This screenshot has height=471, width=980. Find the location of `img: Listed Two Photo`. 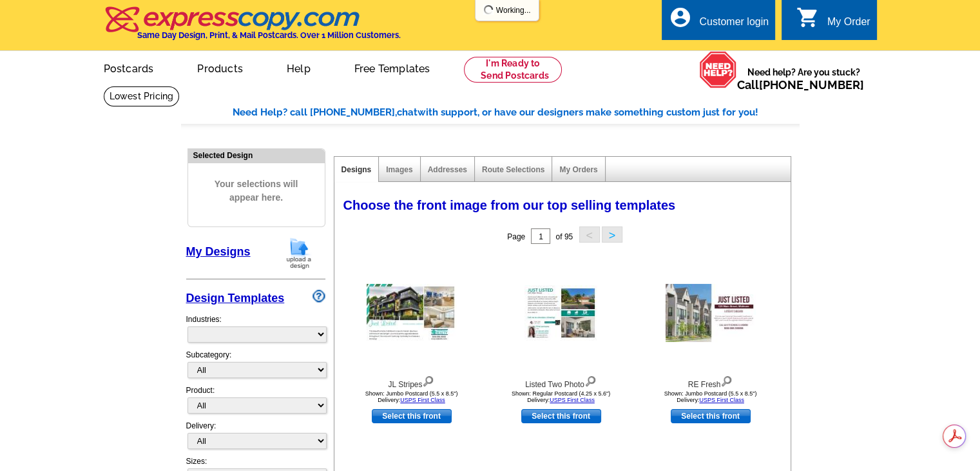

img: Listed Two Photo is located at coordinates (561, 312).